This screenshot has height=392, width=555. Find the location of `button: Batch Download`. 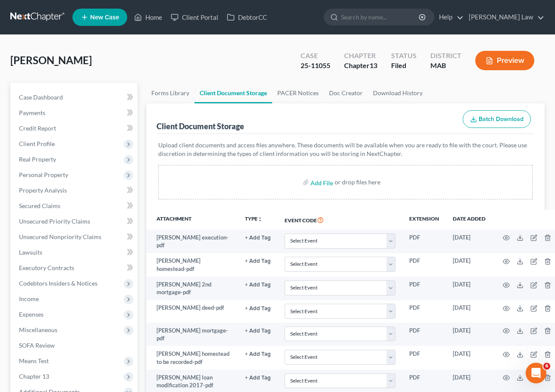

button: Batch Download is located at coordinates (497, 119).